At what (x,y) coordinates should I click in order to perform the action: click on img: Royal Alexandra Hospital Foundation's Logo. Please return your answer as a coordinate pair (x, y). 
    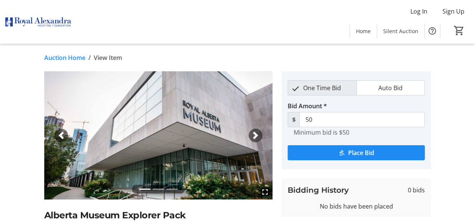
    Looking at the image, I should click on (38, 22).